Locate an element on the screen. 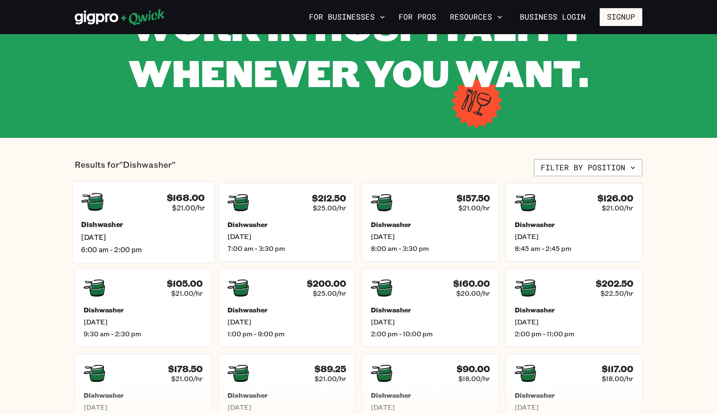 The height and width of the screenshot is (414, 717). span: 1:00 pm - 9:00 pm is located at coordinates (287, 334).